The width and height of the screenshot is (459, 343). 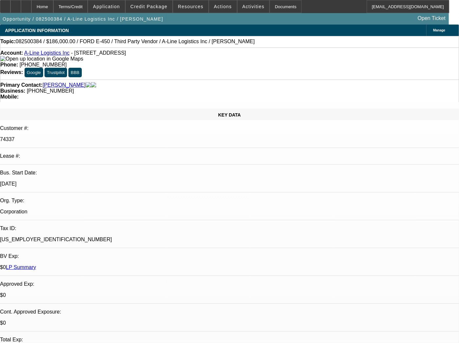 What do you see at coordinates (106, 7) in the screenshot?
I see `button: Application` at bounding box center [106, 7].